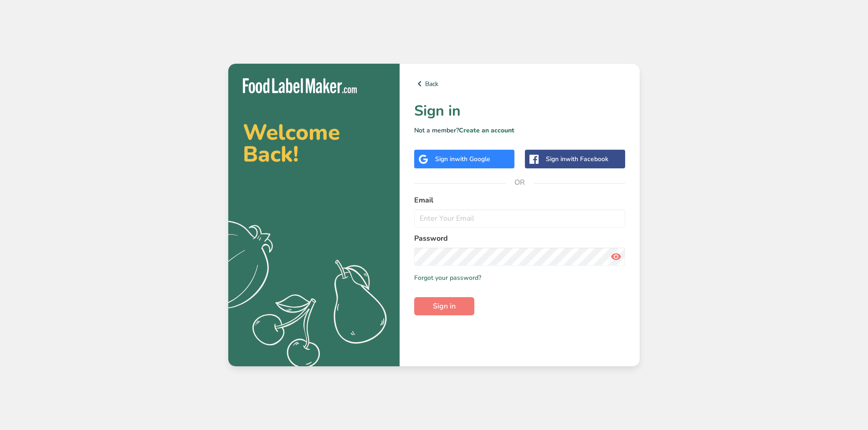  What do you see at coordinates (299, 86) in the screenshot?
I see `img: Food Label Maker` at bounding box center [299, 86].